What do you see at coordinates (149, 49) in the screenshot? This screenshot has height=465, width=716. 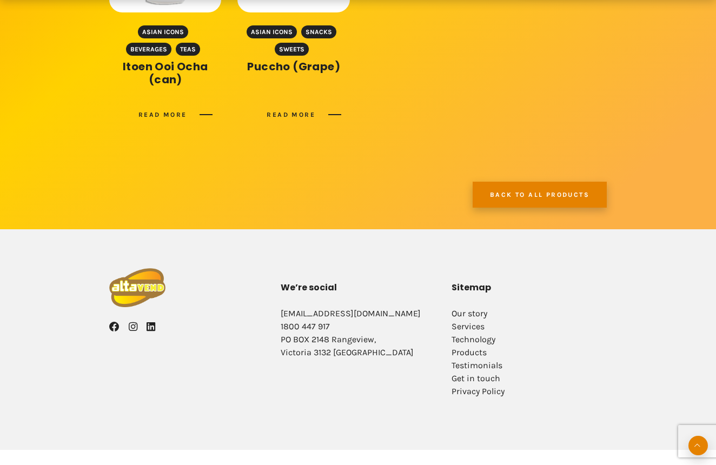 I see `a: Beverages` at bounding box center [149, 49].